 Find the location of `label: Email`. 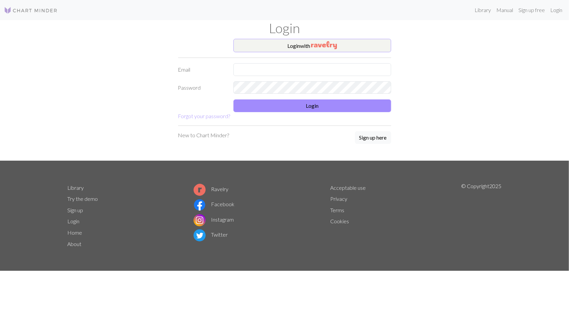

label: Email is located at coordinates (202, 70).